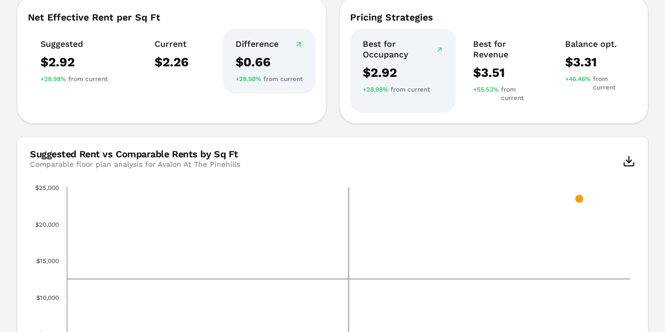  Describe the element at coordinates (269, 44) in the screenshot. I see `div: Difference` at that location.